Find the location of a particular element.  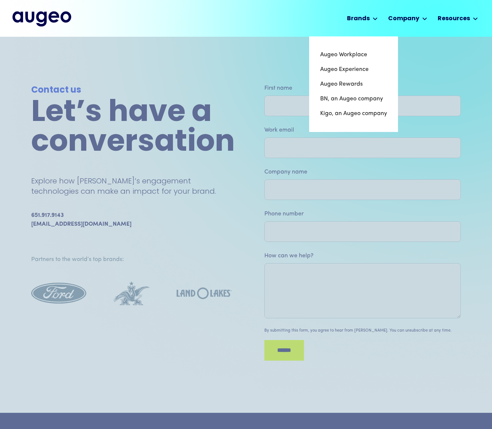

div: Brands is located at coordinates (359, 19).